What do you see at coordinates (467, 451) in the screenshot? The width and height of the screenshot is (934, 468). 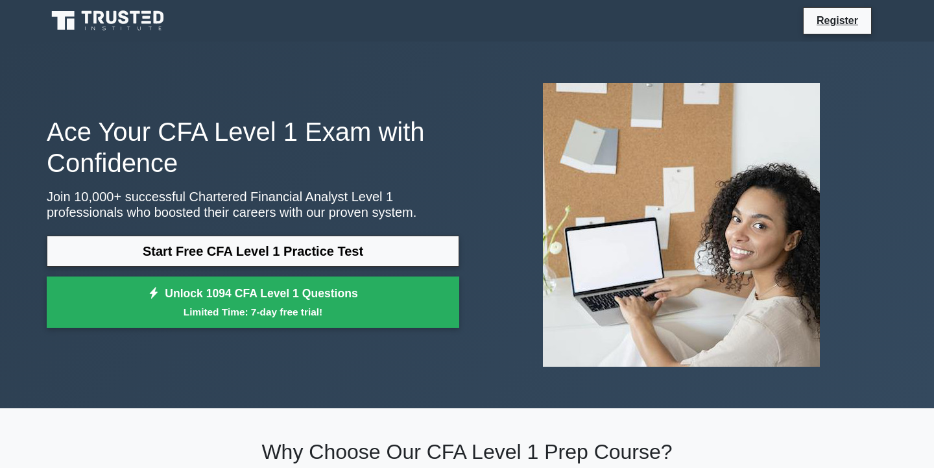 I see `h2: Why Choose Our CFA Level 1 Prep Course?` at bounding box center [467, 451].